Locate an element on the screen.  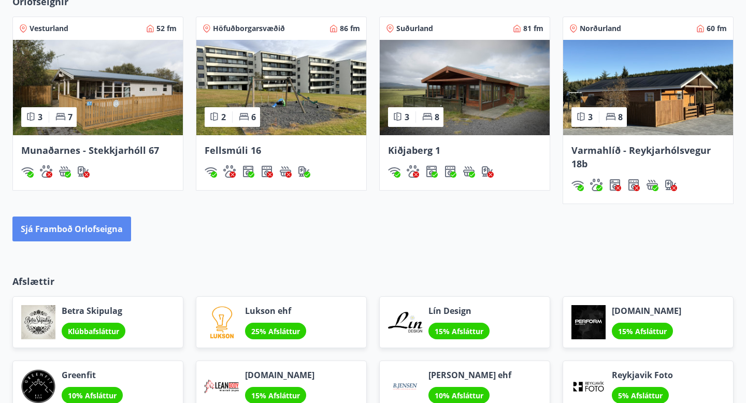
span: 81 fm is located at coordinates (533, 28).